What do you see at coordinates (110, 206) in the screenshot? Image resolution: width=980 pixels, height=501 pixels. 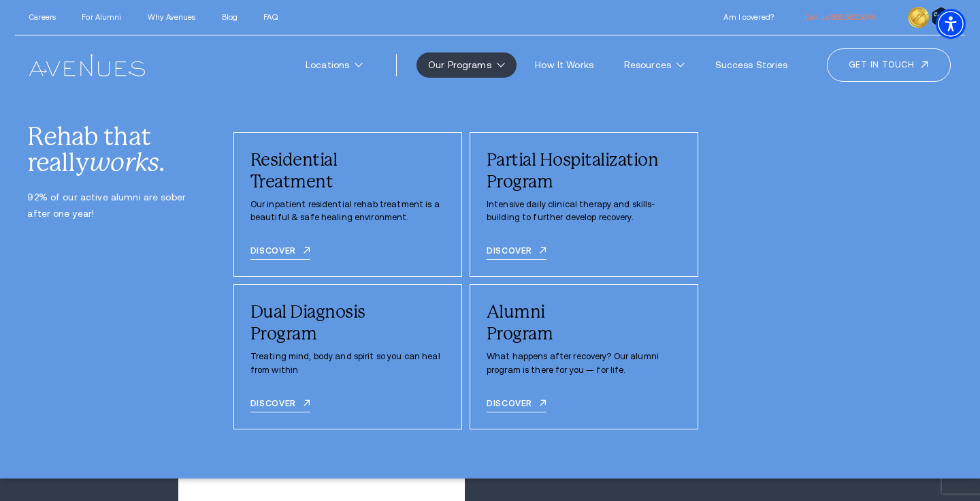 I see `p: 92% of our active alumni are sober after one year!` at bounding box center [110, 206].